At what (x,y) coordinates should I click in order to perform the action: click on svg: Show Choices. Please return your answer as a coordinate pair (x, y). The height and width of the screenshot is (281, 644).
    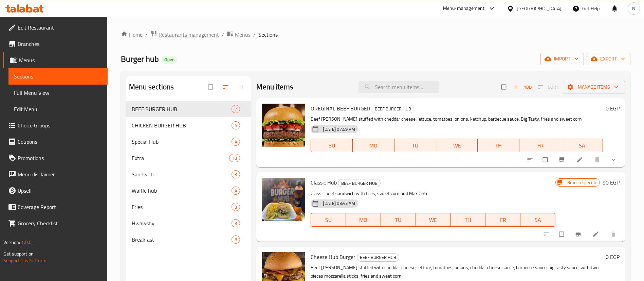
    Looking at the image, I should click on (613, 159).